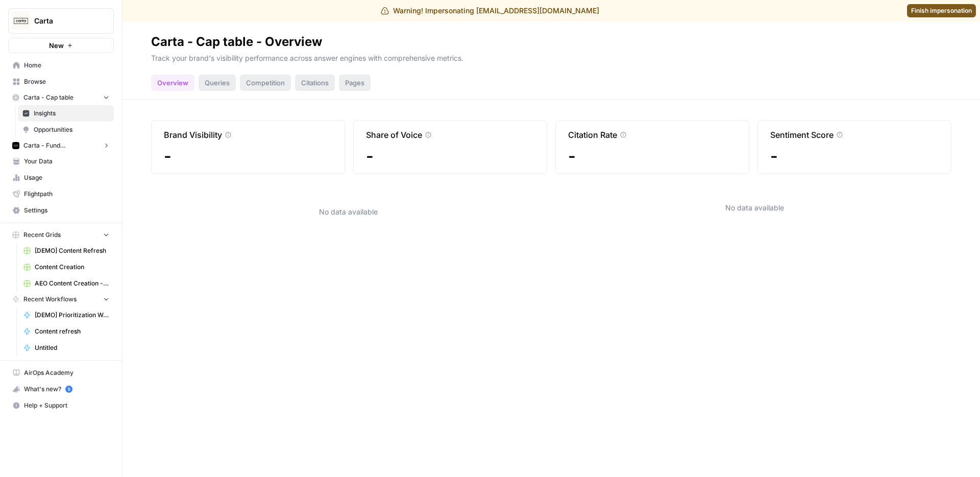 This screenshot has height=477, width=980. I want to click on button: Recent Workflows, so click(61, 299).